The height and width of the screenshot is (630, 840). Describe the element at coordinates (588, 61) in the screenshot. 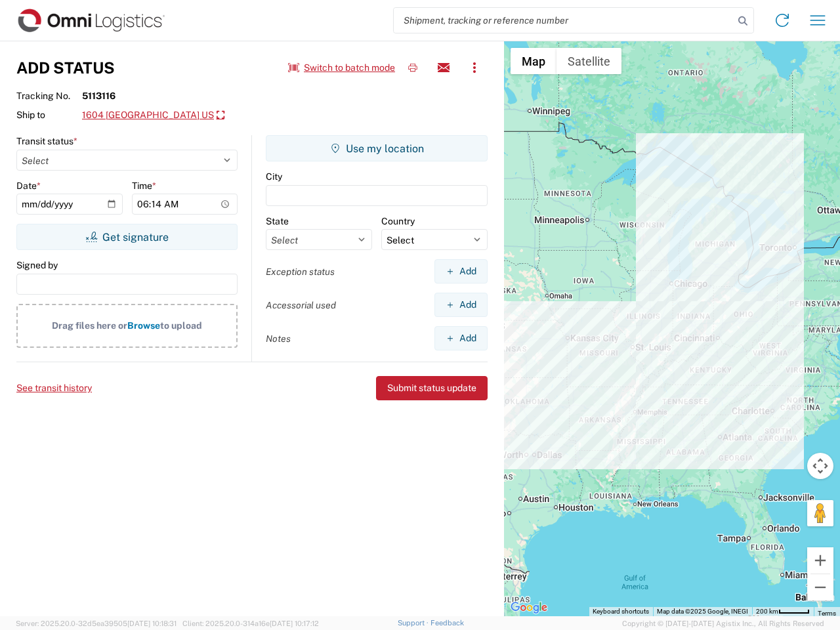

I see `button: Show satellite imagery` at that location.